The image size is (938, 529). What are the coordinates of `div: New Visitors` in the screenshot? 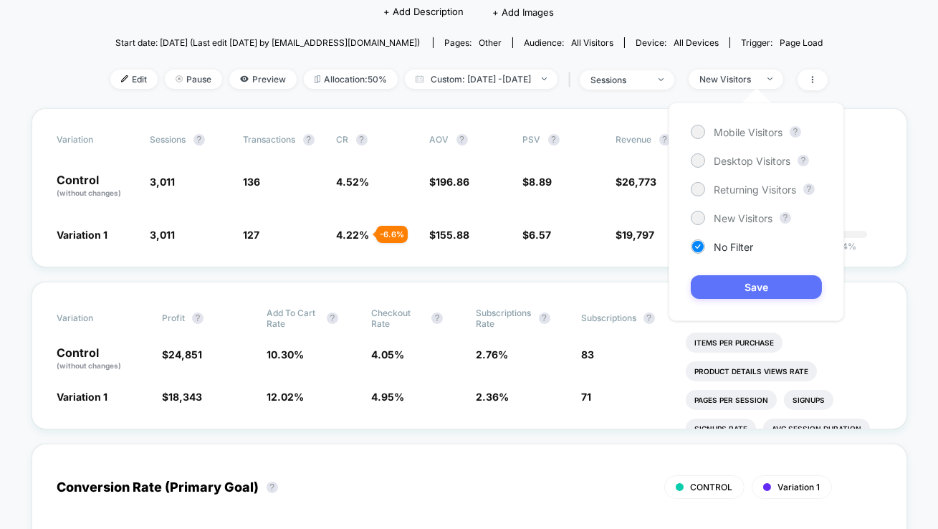 It's located at (728, 79).